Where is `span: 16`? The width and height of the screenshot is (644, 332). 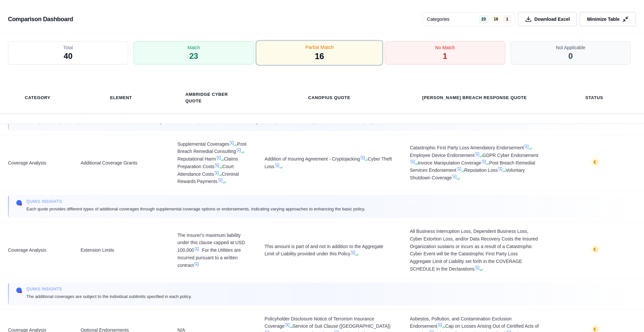
span: 16 is located at coordinates (320, 57).